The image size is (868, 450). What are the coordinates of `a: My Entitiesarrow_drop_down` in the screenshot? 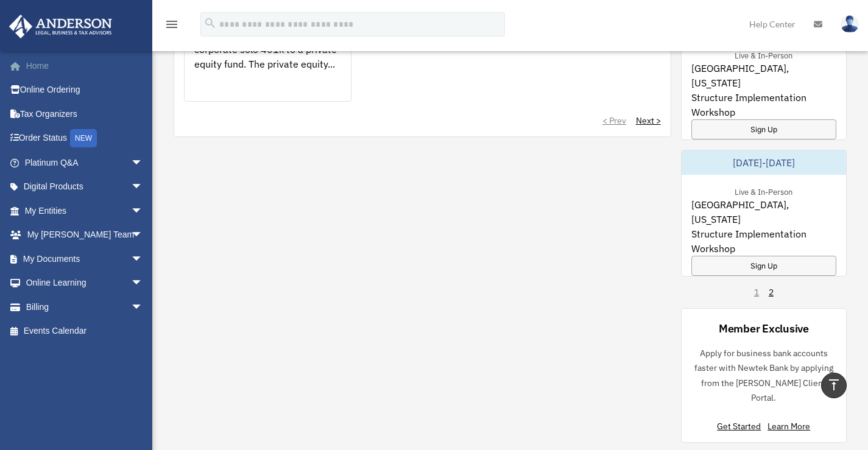 It's located at (85, 211).